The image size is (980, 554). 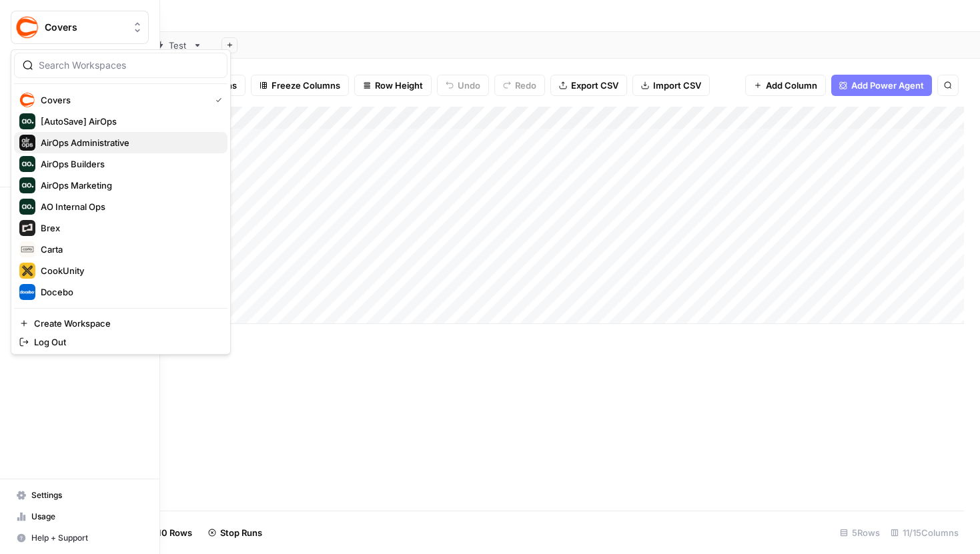 I want to click on span: Row Height, so click(x=399, y=86).